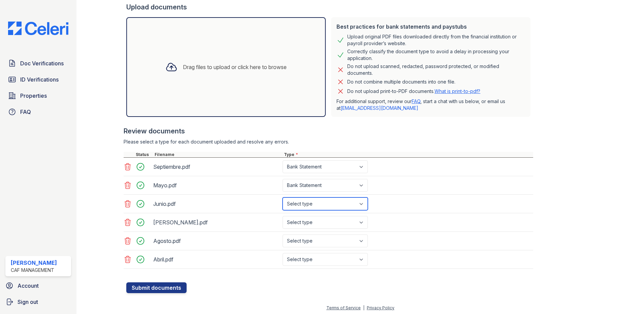  I want to click on span: Account, so click(28, 286).